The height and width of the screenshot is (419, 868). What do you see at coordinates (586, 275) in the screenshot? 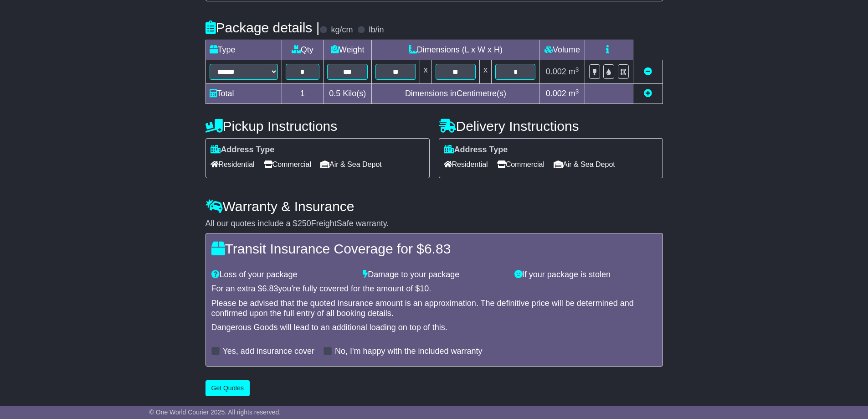
I see `div: If your package is stolen` at bounding box center [586, 275].